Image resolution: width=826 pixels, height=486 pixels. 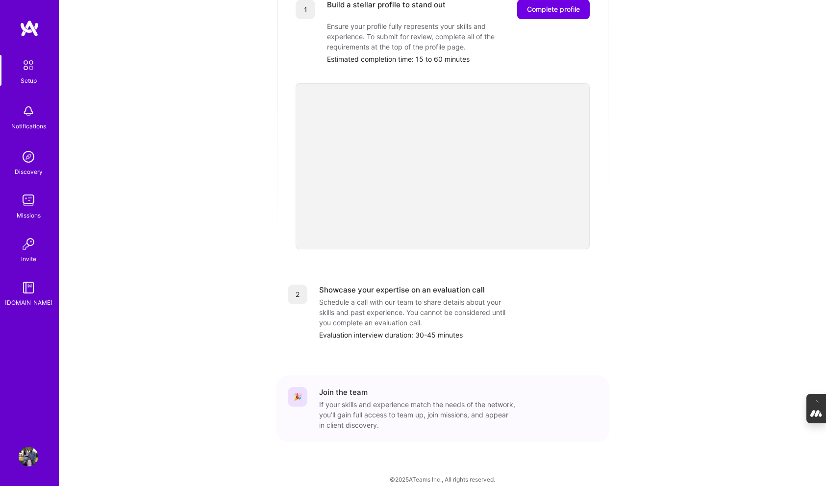 I want to click on div: Showcase your expertise on an evaluation call, so click(x=402, y=290).